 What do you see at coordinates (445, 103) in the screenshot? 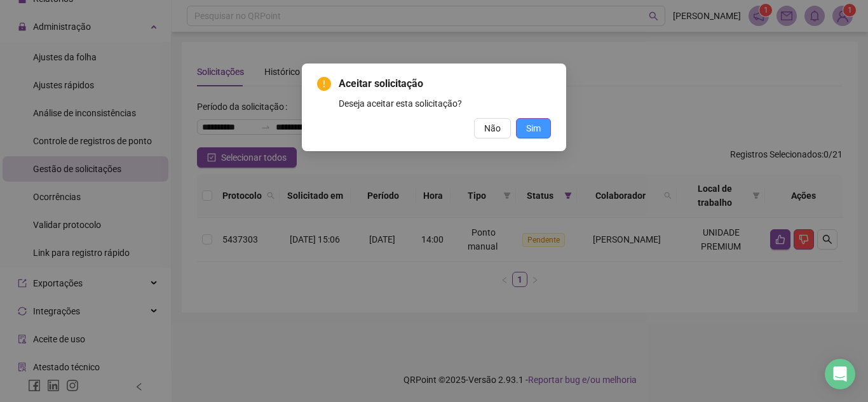
I see `div: Deseja aceitar esta solicitação?` at bounding box center [445, 103].